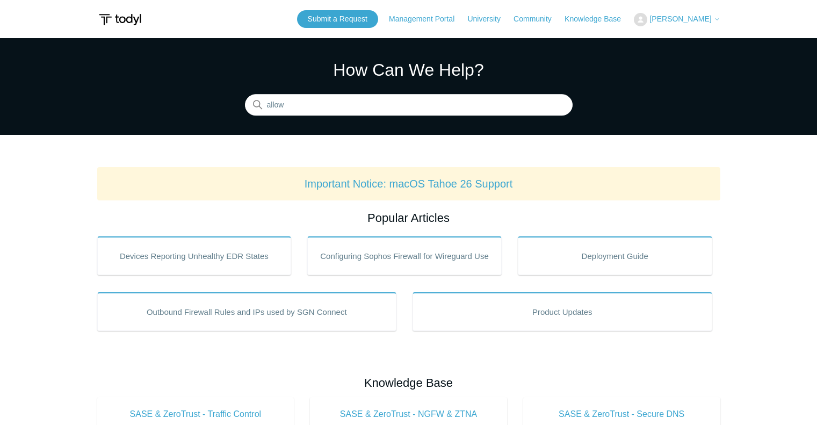  I want to click on a: Devices Reporting Unhealthy EDR States, so click(195, 256).